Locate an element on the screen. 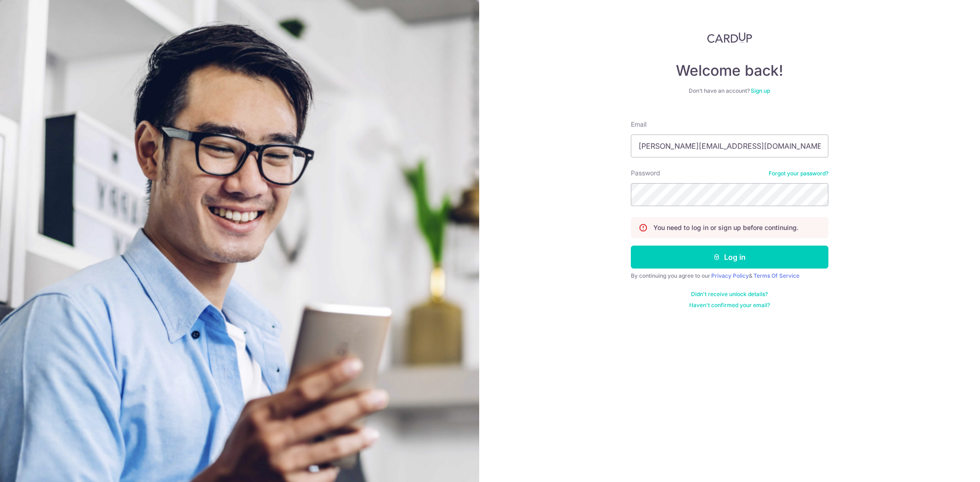 This screenshot has height=482, width=980. a: Haven't confirmed your email? is located at coordinates (730, 305).